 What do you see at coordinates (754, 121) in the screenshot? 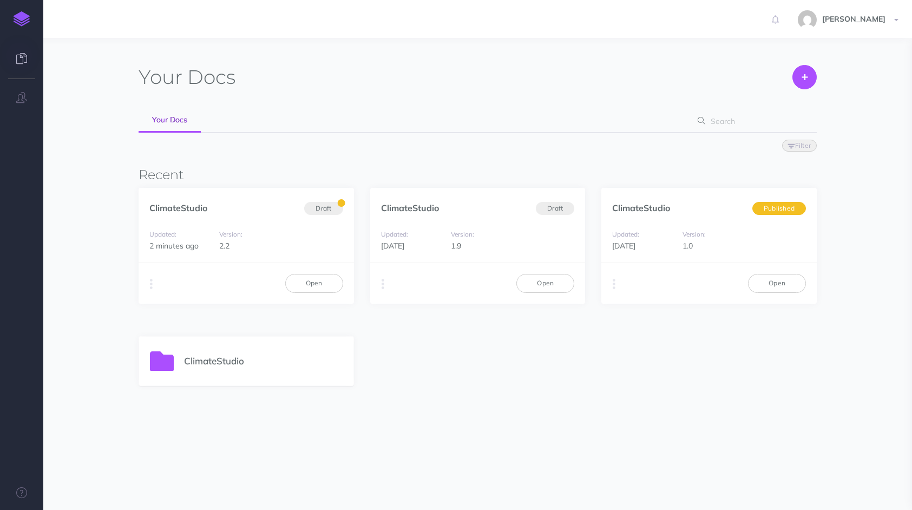
I see `input: Search` at bounding box center [754, 121].